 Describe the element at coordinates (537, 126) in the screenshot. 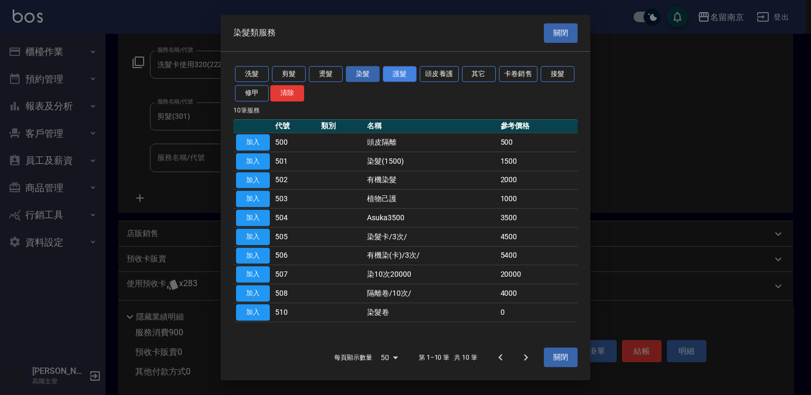

I see `th: 參考價格` at that location.